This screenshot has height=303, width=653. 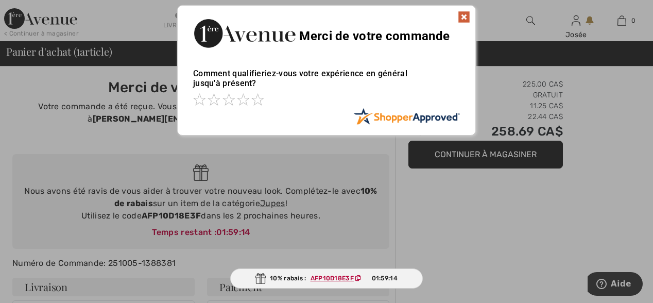 I want to click on span: Merci de votre commande, so click(x=374, y=36).